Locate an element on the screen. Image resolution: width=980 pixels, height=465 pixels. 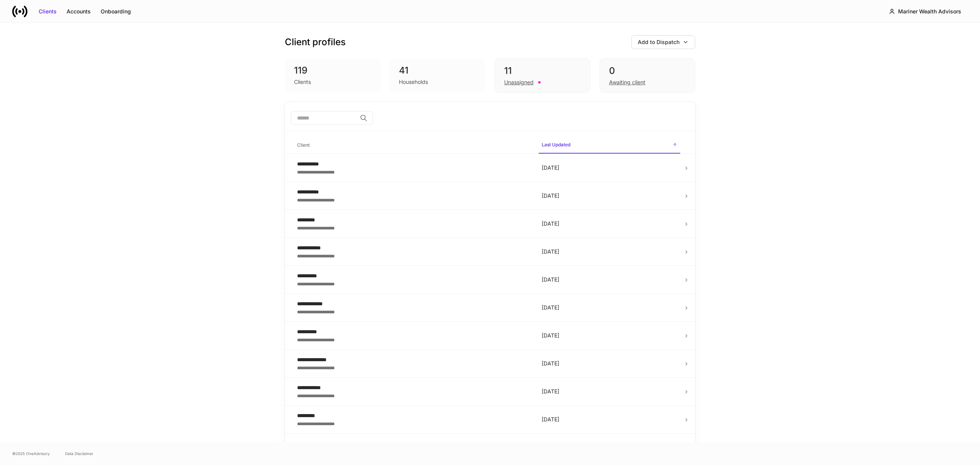
span: Last Updated is located at coordinates (610, 145).